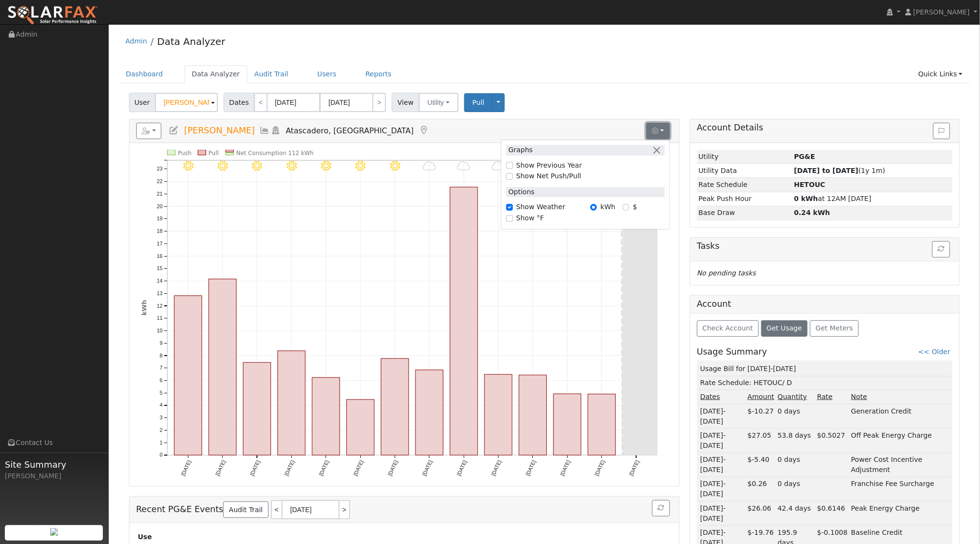 This screenshot has width=980, height=544. Describe the element at coordinates (900, 464) in the screenshot. I see `td: Power Cost Incentive Adjustment` at that location.